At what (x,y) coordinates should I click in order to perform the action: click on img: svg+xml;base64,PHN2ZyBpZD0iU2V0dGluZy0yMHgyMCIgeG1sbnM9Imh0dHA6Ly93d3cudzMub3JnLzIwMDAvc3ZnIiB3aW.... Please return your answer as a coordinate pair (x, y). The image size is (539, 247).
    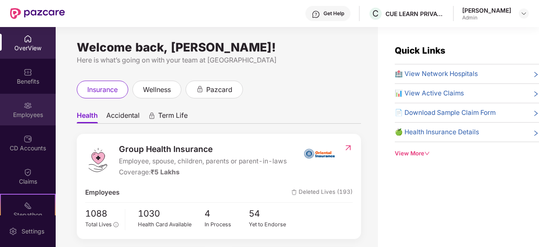
    Looking at the image, I should click on (13, 231).